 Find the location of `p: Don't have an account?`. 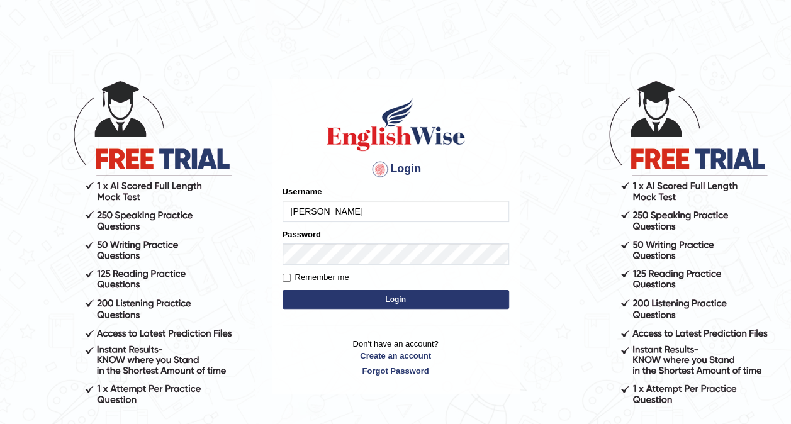

p: Don't have an account? is located at coordinates (396, 357).